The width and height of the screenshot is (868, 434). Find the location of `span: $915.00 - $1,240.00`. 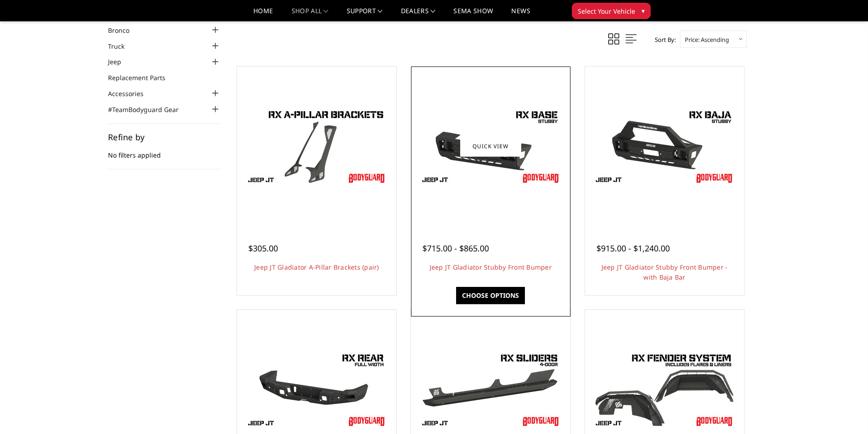

span: $915.00 - $1,240.00 is located at coordinates (633, 248).